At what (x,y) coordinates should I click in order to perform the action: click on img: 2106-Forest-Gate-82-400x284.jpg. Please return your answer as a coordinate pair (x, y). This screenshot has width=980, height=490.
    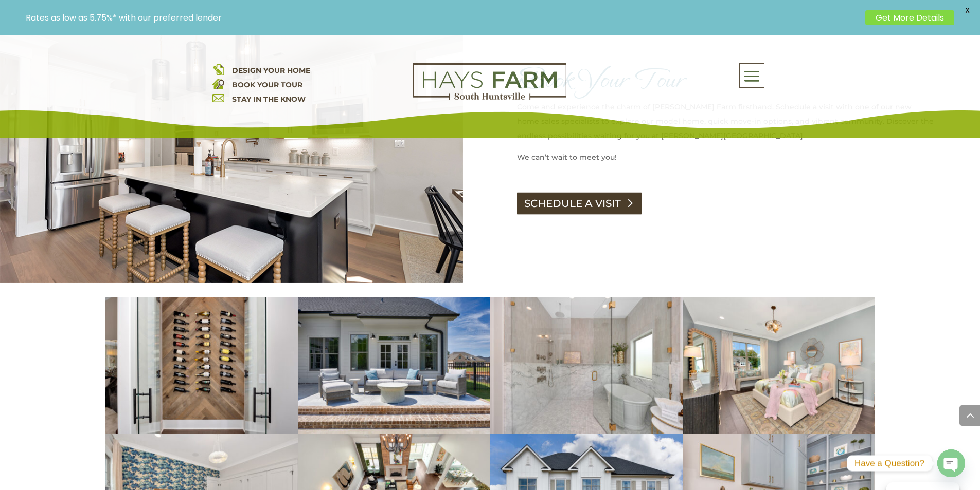
    Looking at the image, I should click on (778, 365).